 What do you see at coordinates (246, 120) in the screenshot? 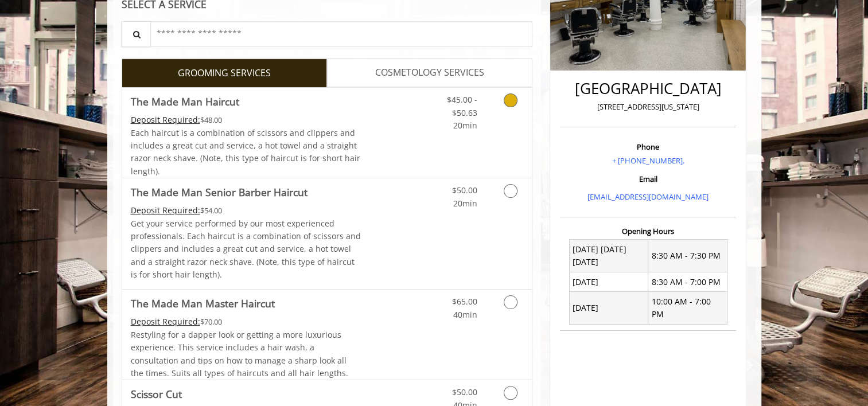
I see `div: $48.00` at bounding box center [246, 120].